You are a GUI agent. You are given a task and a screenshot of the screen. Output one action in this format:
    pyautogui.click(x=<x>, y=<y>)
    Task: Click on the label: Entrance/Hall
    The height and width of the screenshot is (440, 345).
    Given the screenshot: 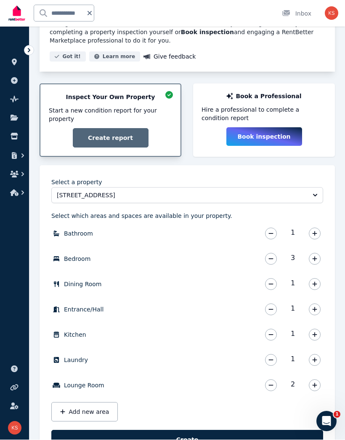 What is the action you would take?
    pyautogui.click(x=84, y=310)
    